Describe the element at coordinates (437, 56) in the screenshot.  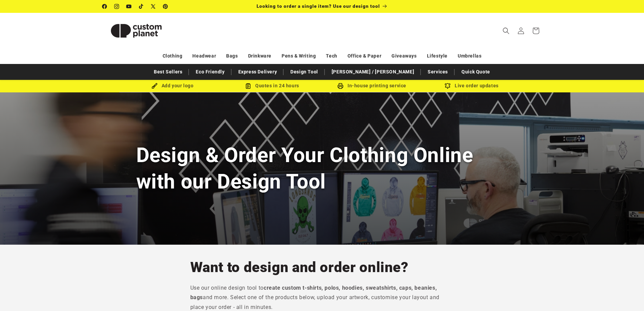
I see `a: Lifestyle` at that location.